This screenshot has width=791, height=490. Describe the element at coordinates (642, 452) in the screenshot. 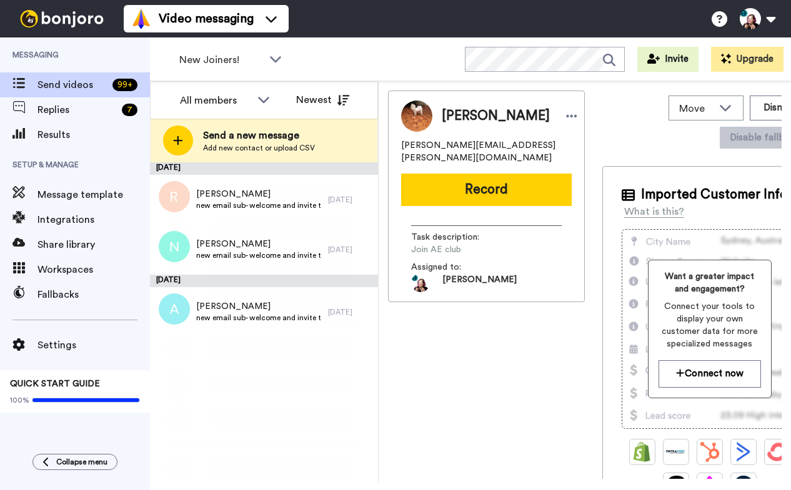

I see `img: Shopify` at that location.